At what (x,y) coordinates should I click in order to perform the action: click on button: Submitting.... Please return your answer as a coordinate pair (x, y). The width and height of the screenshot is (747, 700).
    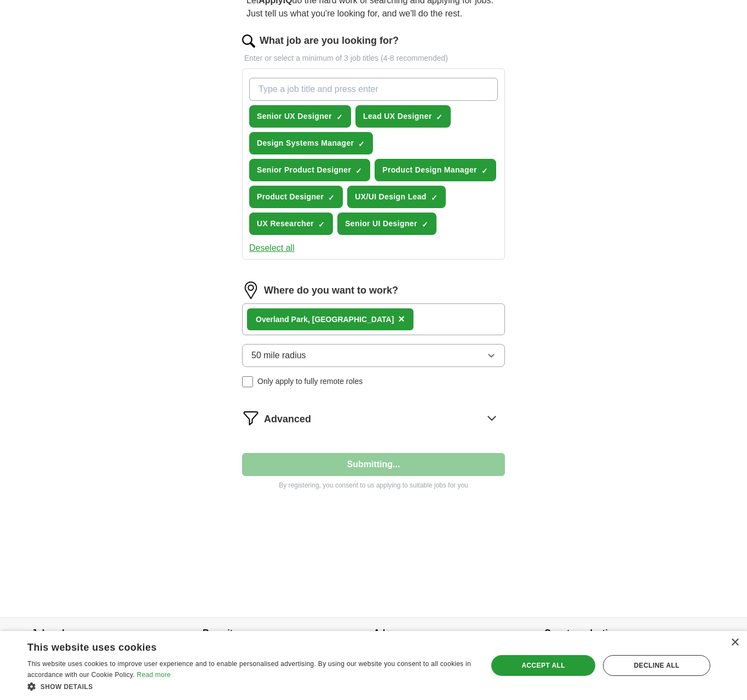
    Looking at the image, I should click on (374, 464).